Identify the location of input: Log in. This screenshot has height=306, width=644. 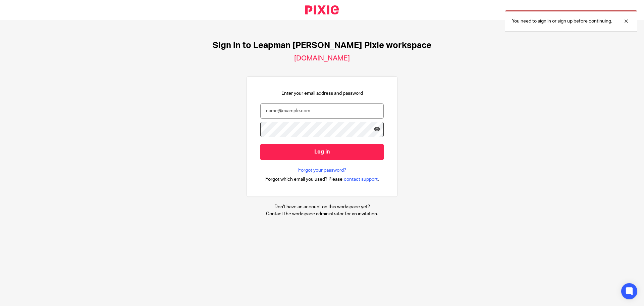
(322, 152).